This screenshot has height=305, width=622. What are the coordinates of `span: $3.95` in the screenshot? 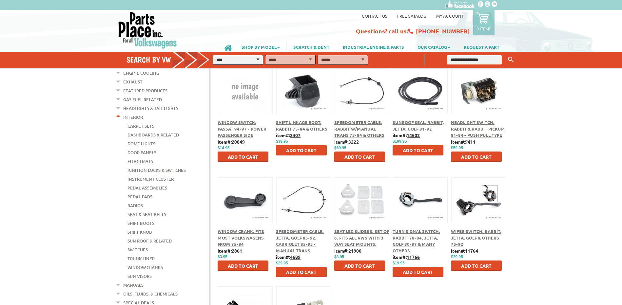 It's located at (222, 257).